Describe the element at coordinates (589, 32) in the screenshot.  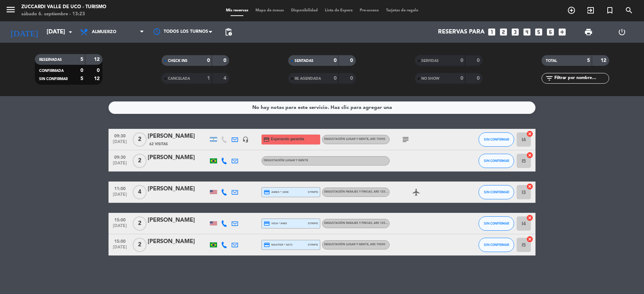
I see `span: print` at that location.